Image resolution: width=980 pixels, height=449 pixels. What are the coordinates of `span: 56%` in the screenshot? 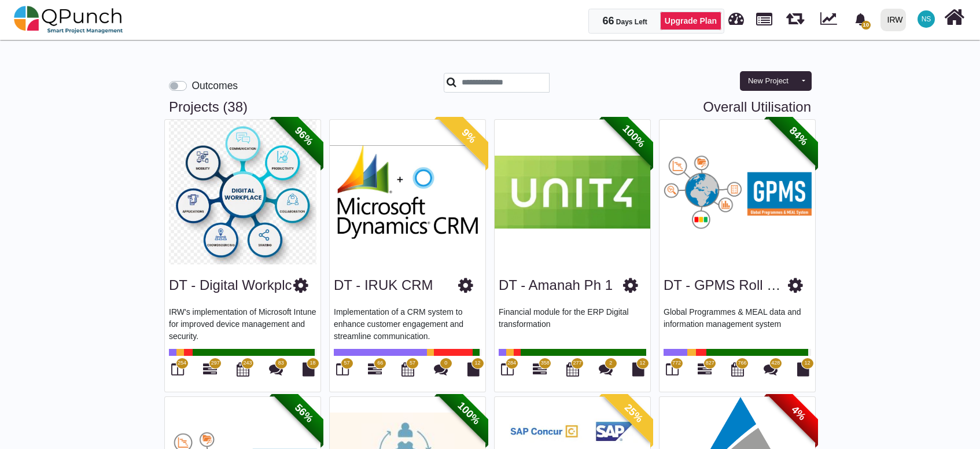 It's located at (304, 413).